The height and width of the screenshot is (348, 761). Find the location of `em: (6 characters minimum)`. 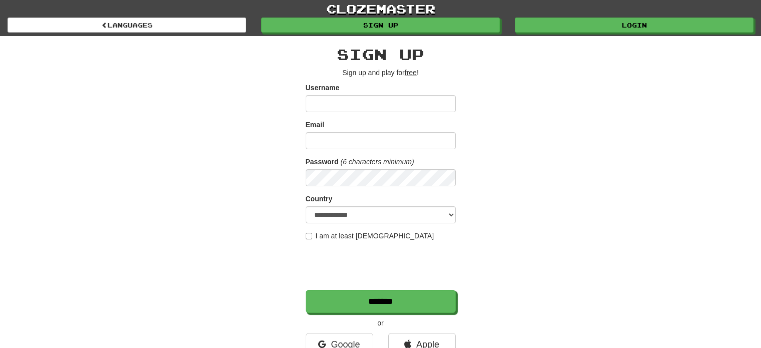

em: (6 characters minimum) is located at coordinates (377, 162).